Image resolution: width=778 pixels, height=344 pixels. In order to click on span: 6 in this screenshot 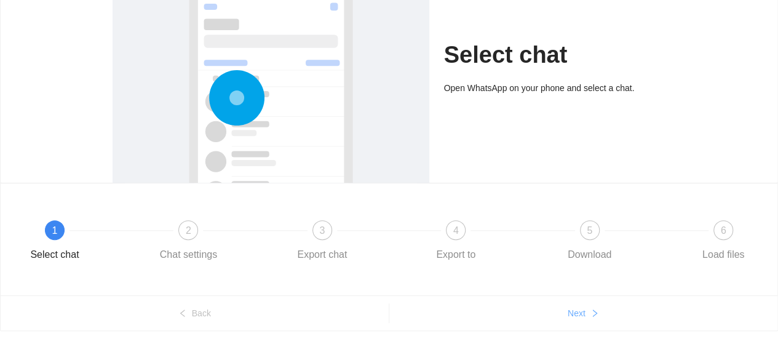, I will do `click(723, 230)`.